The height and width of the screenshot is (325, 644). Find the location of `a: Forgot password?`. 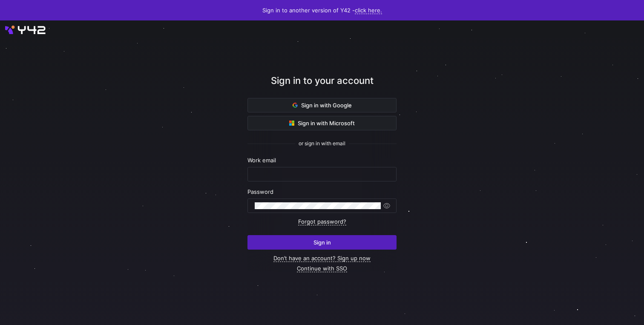

a: Forgot password? is located at coordinates (322, 222).